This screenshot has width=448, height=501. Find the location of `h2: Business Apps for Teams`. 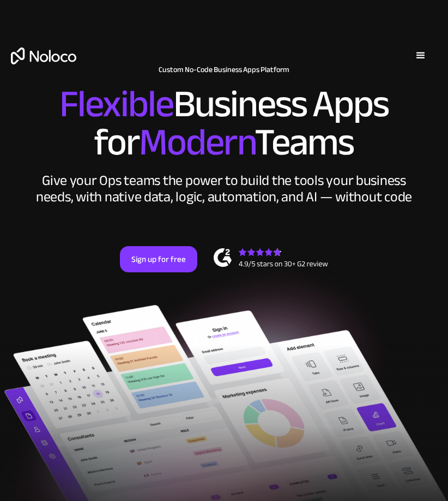

h2: Business Apps for Teams is located at coordinates (224, 123).